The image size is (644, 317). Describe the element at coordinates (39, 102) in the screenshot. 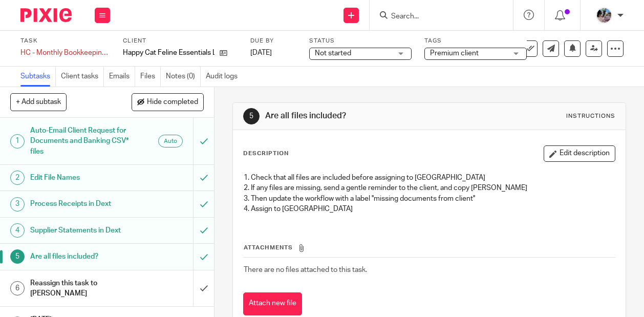

I see `button: + Add subtask` at that location.